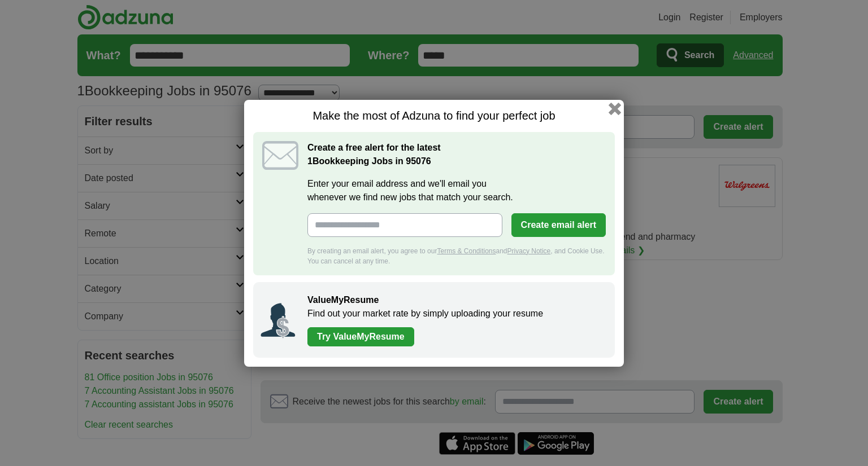 This screenshot has height=466, width=868. I want to click on p: Find out your market rate by simply uploading your resume, so click(455, 314).